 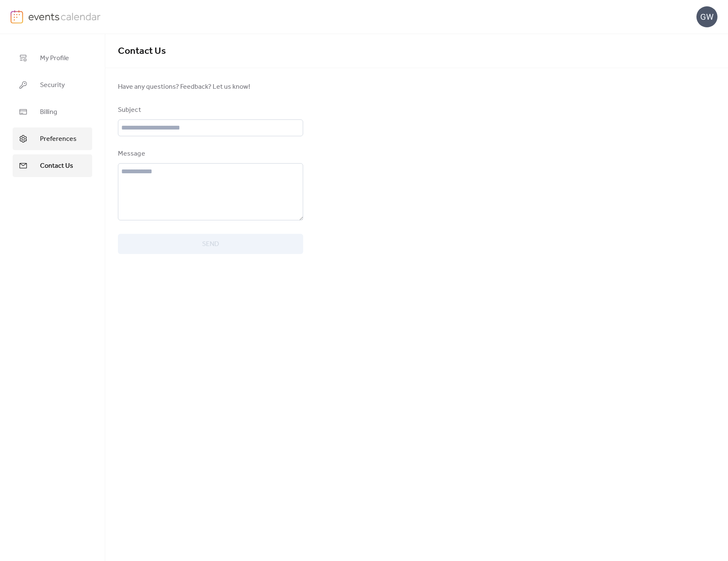 I want to click on img: logo, so click(x=17, y=16).